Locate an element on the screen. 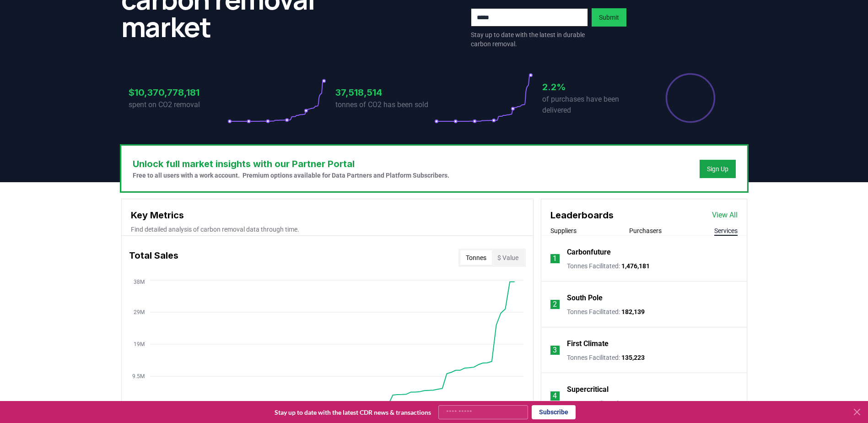  span: 135,223 is located at coordinates (633, 358).